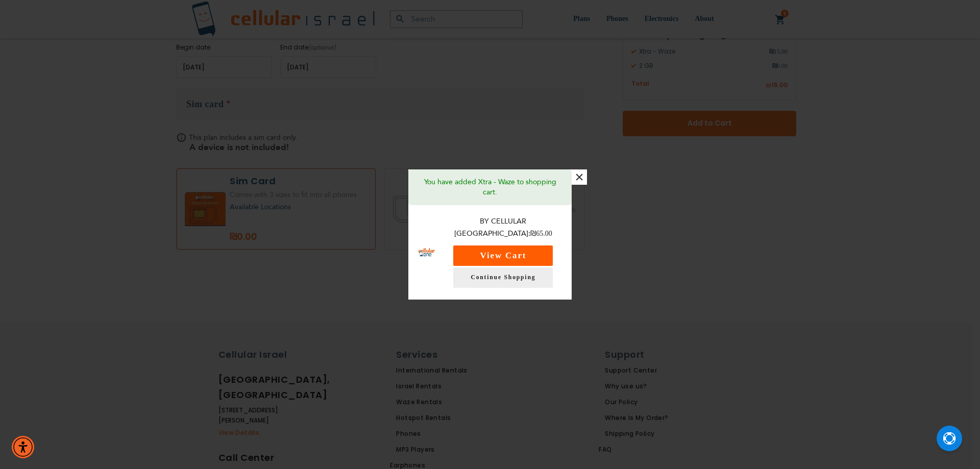 The image size is (980, 469). What do you see at coordinates (23, 447) in the screenshot?
I see `div: Accessibility Menu` at bounding box center [23, 447].